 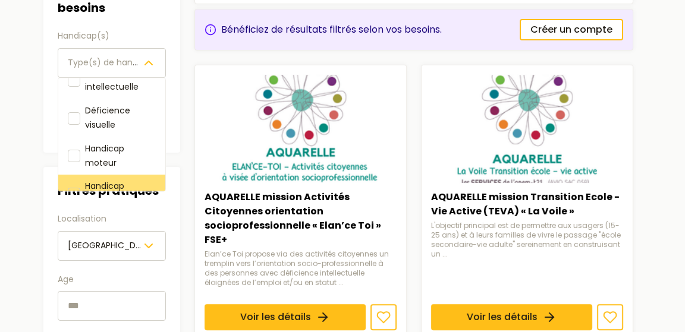 I want to click on span: Handicap psychique, so click(x=106, y=193).